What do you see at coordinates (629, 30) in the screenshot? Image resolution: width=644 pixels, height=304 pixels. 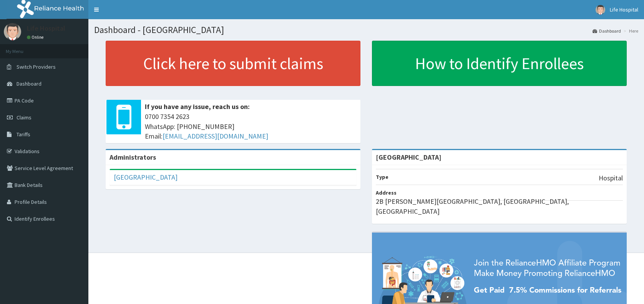 I see `li: Here` at bounding box center [629, 30].